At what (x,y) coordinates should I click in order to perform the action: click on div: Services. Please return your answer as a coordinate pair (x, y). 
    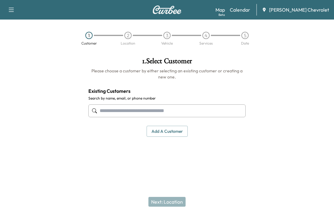
    Looking at the image, I should click on (206, 43).